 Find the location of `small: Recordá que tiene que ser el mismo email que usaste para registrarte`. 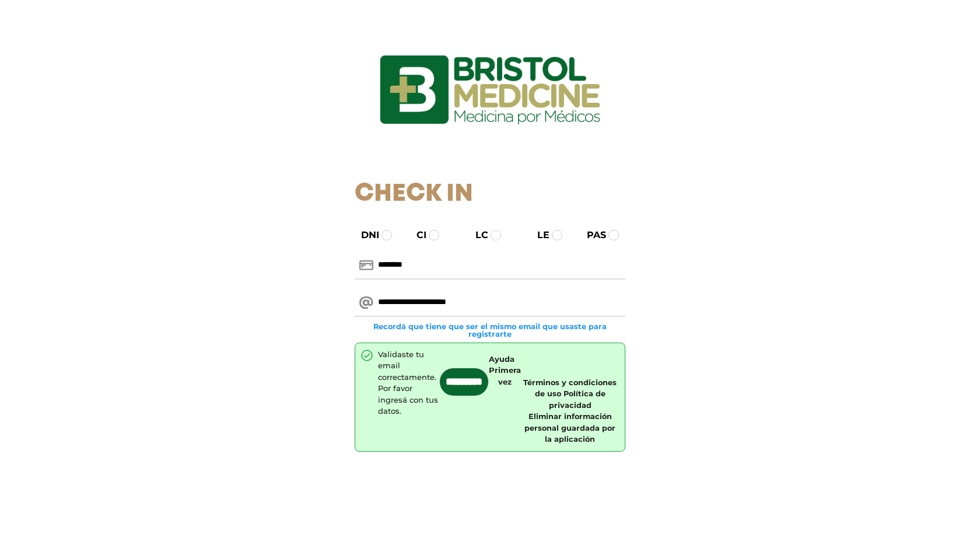

small: Recordá que tiene que ser el mismo email que usaste para registrarte is located at coordinates (490, 330).